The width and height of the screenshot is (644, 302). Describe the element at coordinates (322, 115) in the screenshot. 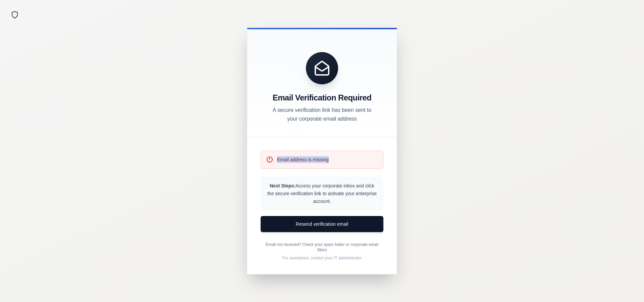

I see `p: A secure verification link has been sent to your corporate email address` at that location.